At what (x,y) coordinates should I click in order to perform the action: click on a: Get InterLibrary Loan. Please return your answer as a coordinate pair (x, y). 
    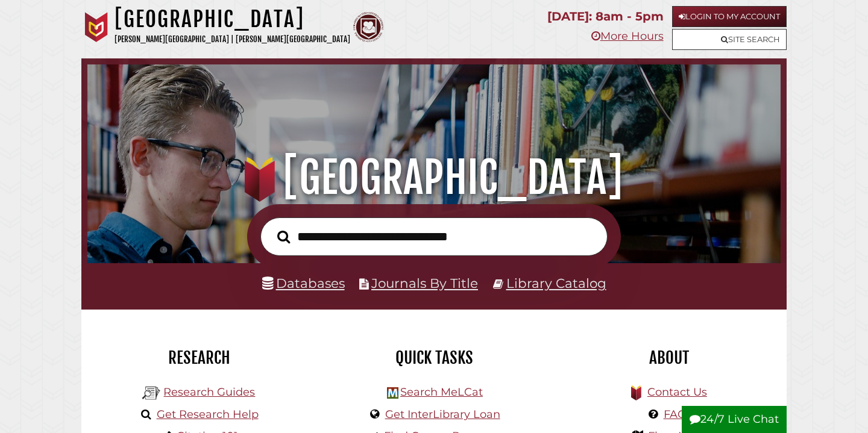
    Looking at the image, I should click on (443, 415).